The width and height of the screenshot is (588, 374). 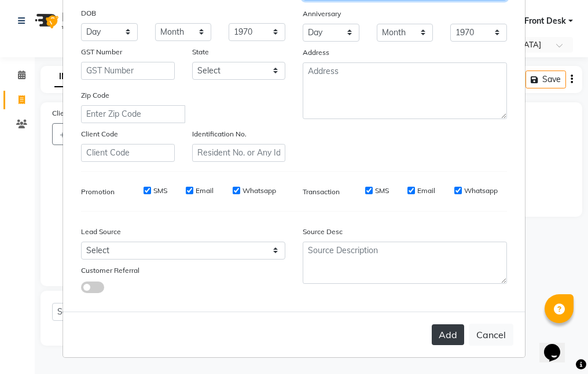 What do you see at coordinates (128, 70) in the screenshot?
I see `input: GST Number` at bounding box center [128, 70].